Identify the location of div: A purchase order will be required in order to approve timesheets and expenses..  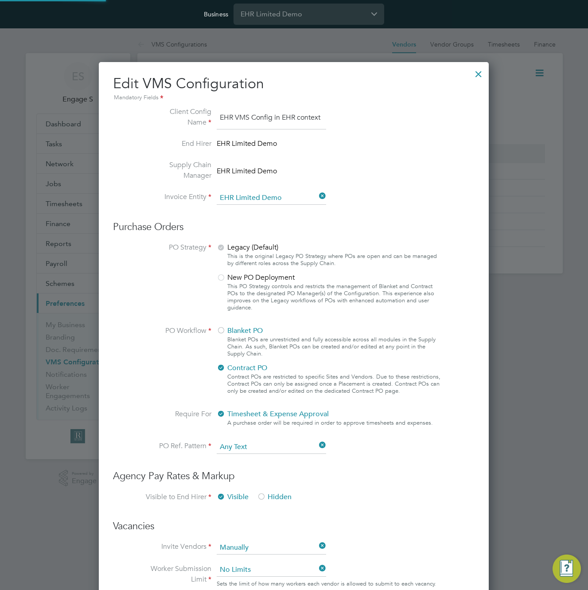
(335, 423).